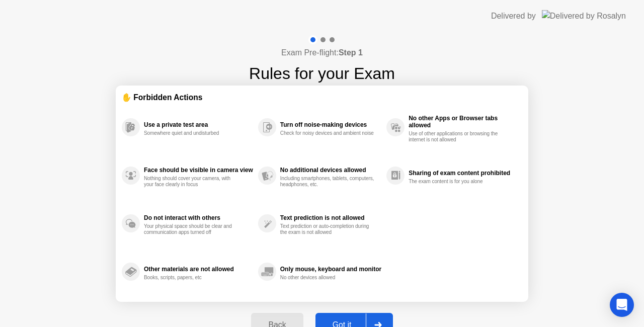 Image resolution: width=644 pixels, height=327 pixels. Describe the element at coordinates (191, 277) in the screenshot. I see `div: Books, scripts, papers, etc` at that location.